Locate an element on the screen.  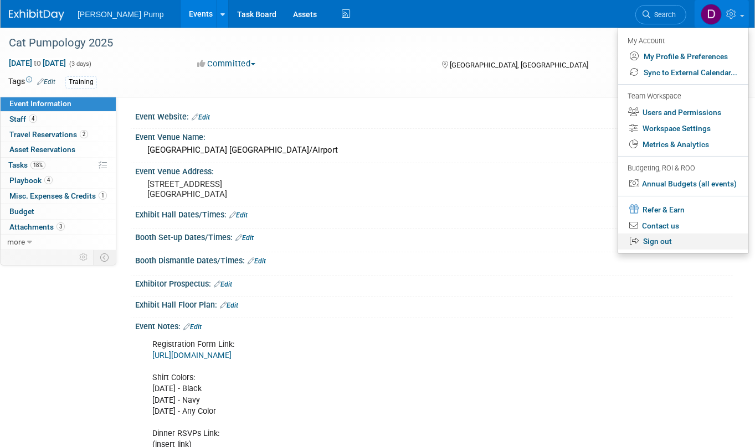
a: Users and Permissions is located at coordinates (683, 112).